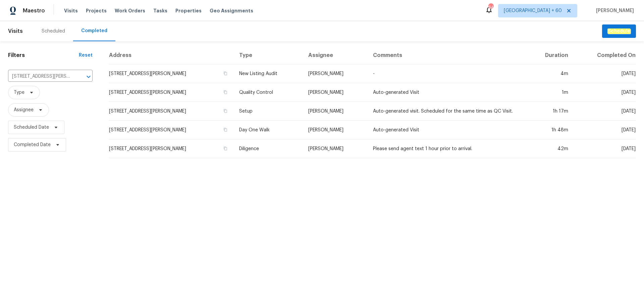 Image resolution: width=644 pixels, height=308 pixels. I want to click on td: 1h 48m, so click(549, 130).